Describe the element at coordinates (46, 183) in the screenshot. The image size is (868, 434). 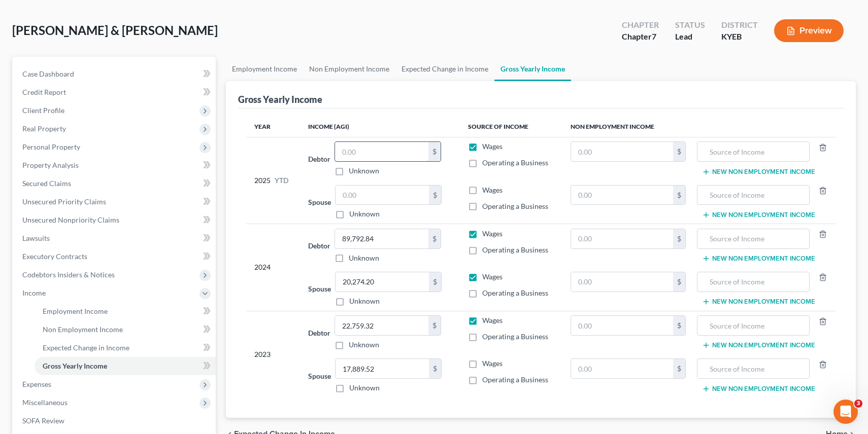
I see `span: Secured Claims` at that location.